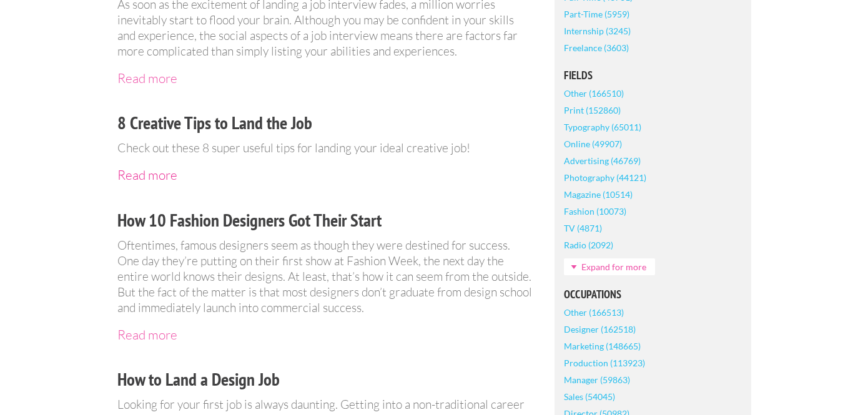 The image size is (868, 415). Describe the element at coordinates (598, 194) in the screenshot. I see `a: Magazine (10514)` at that location.